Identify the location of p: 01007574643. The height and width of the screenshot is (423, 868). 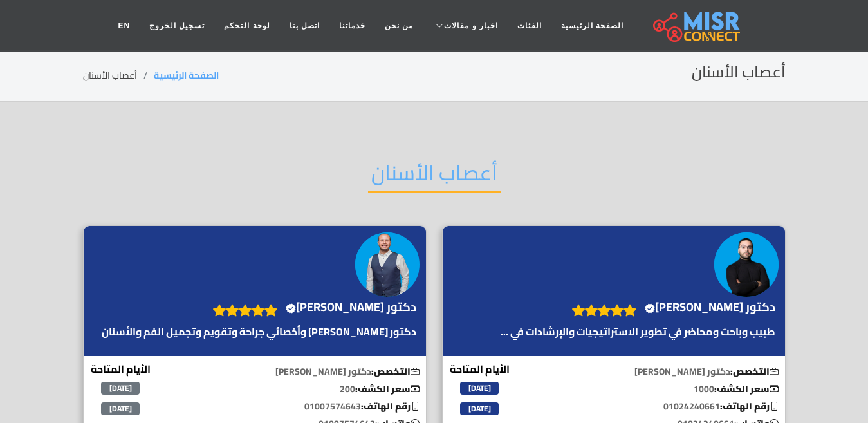
(299, 406).